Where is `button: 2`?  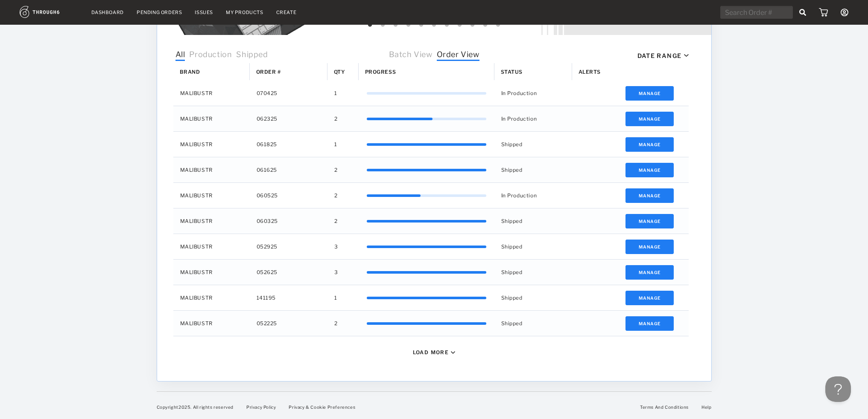 button: 2 is located at coordinates (383, 25).